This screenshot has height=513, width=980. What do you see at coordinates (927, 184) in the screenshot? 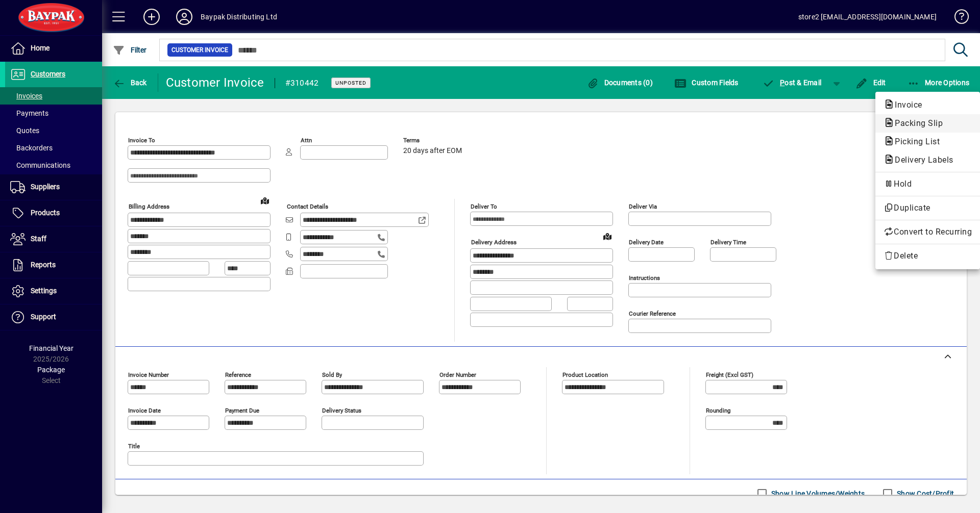
I see `span: Hold` at bounding box center [927, 184].